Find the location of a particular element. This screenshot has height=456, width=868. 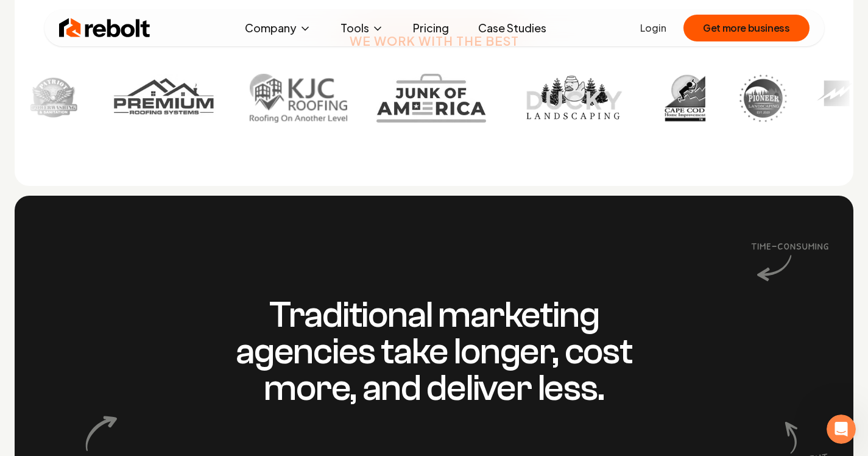

img: Customer 6 is located at coordinates (686, 98).